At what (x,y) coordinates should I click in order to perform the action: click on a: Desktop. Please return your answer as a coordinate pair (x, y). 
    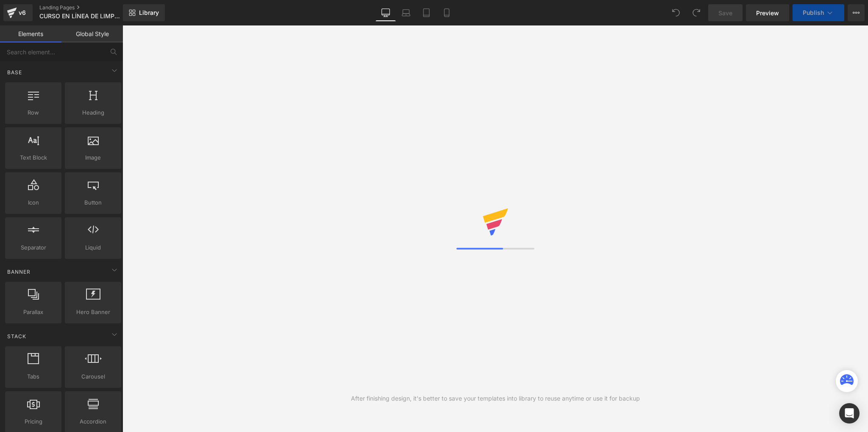
    Looking at the image, I should click on (386, 13).